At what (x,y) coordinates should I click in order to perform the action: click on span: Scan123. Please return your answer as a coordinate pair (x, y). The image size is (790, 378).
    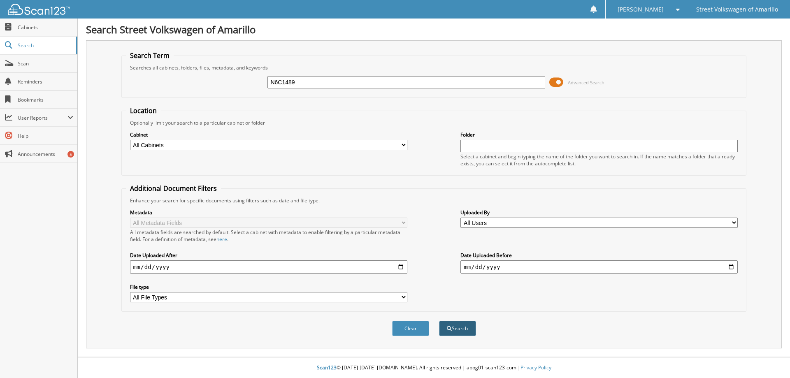
    Looking at the image, I should click on (327, 367).